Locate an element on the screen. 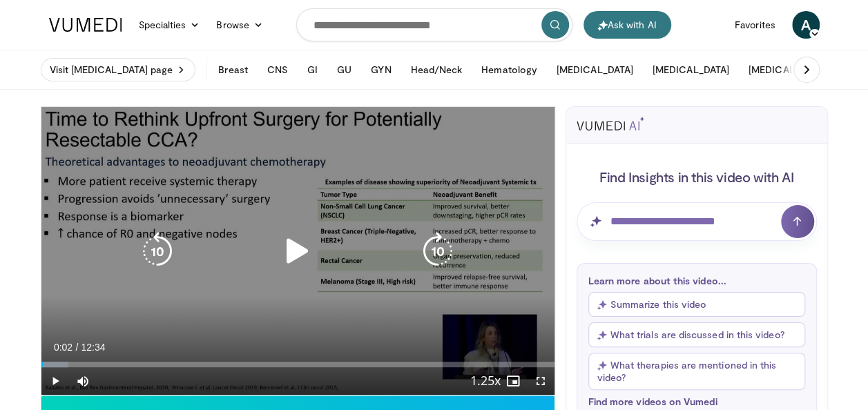  div: Progress Bar is located at coordinates (297, 364).